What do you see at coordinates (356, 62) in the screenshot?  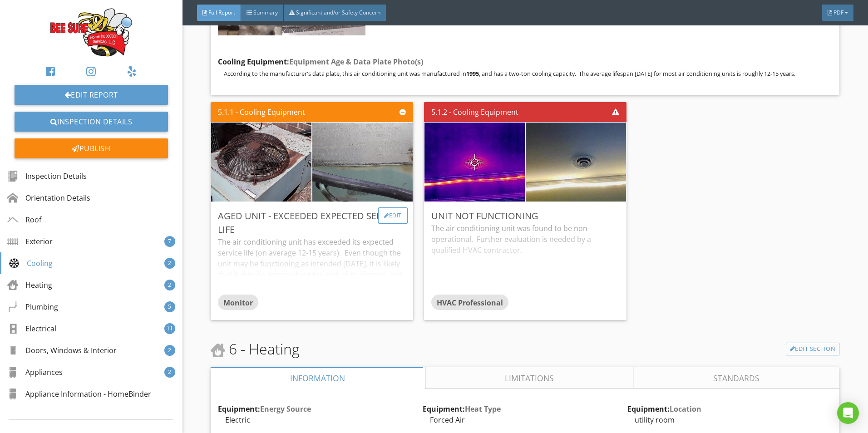 I see `span: Equipment Age & Data Plate Photo(s)` at bounding box center [356, 62].